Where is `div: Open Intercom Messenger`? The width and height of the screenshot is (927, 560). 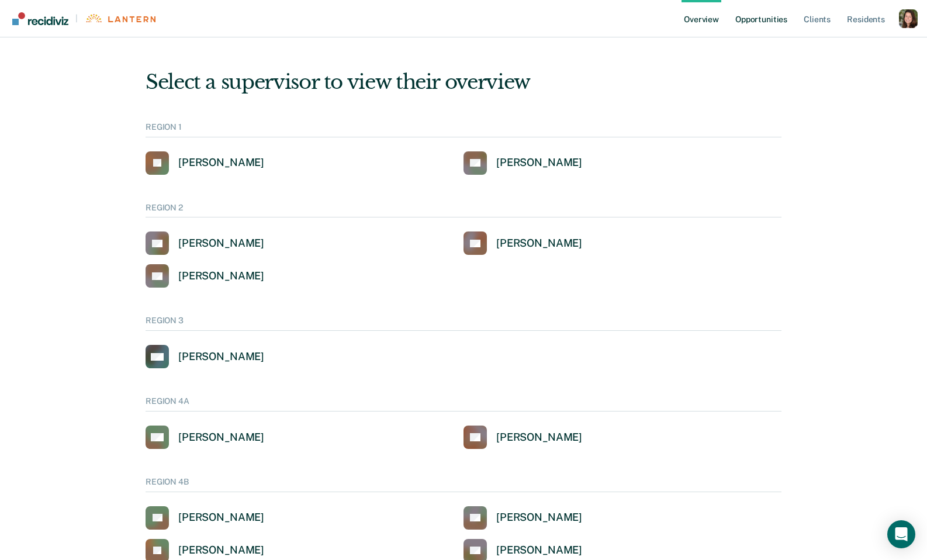 div: Open Intercom Messenger is located at coordinates (902, 534).